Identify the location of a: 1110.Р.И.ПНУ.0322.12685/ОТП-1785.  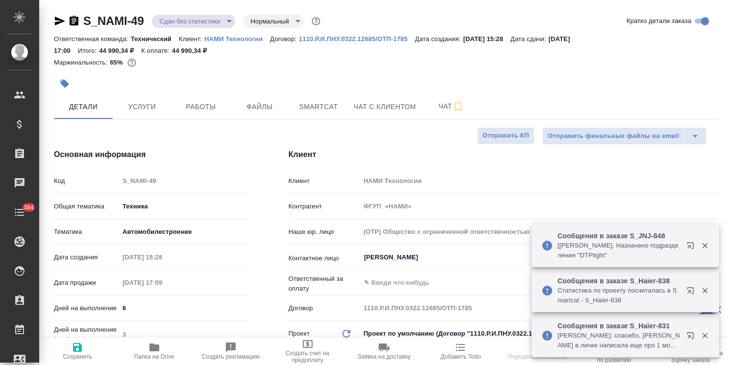
(356, 38).